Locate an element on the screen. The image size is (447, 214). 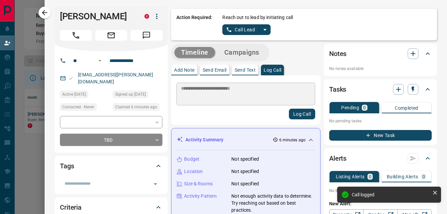
p: Add Note is located at coordinates (184, 70).